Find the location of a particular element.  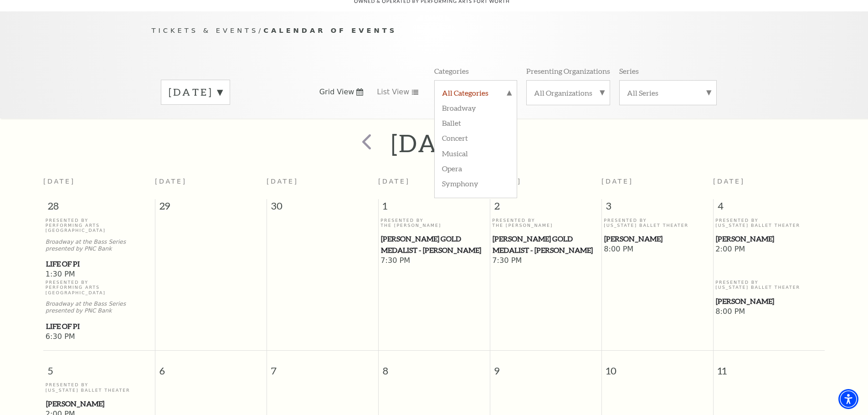

label: Opera is located at coordinates (476, 168).